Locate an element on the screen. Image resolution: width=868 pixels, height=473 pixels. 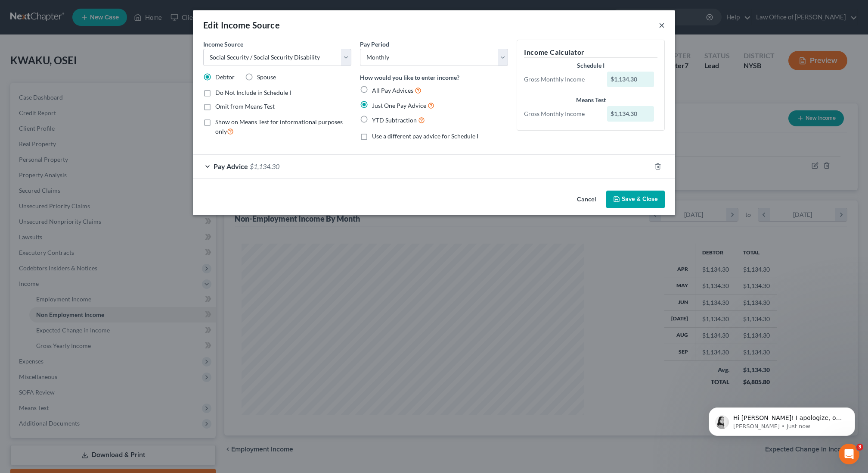
span: Income Source is located at coordinates (223, 44).